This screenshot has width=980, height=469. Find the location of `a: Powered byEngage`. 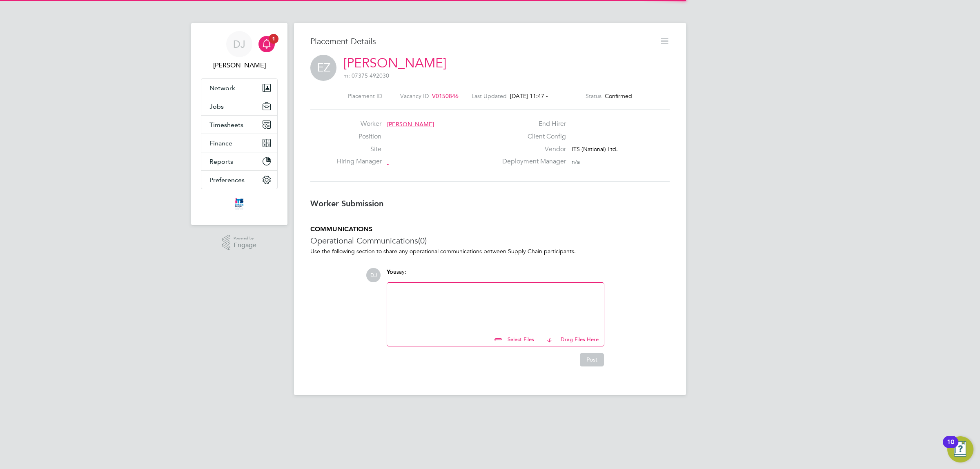

a: Powered byEngage is located at coordinates (239, 243).